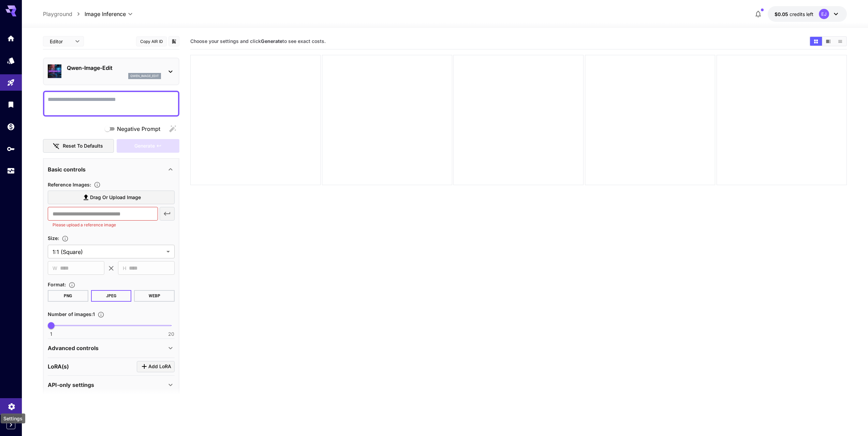 This screenshot has height=436, width=868. What do you see at coordinates (58, 14) in the screenshot?
I see `a: Playground` at bounding box center [58, 14].